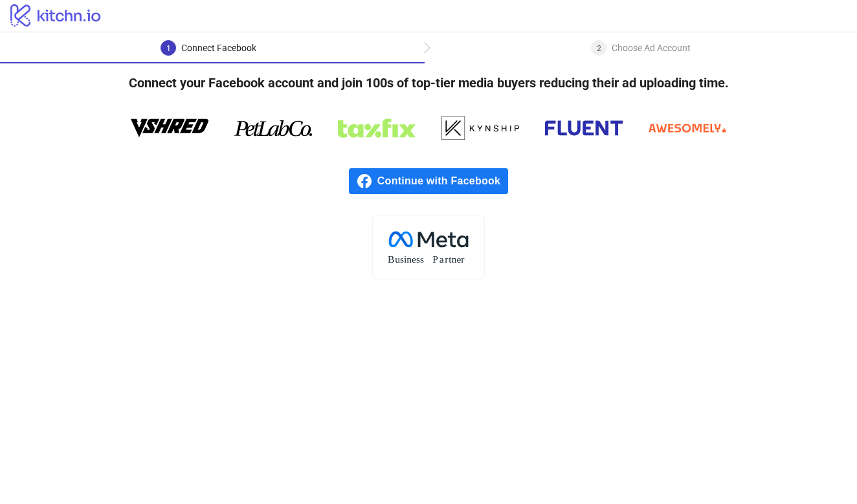  Describe the element at coordinates (599, 49) in the screenshot. I see `span: 2` at that location.